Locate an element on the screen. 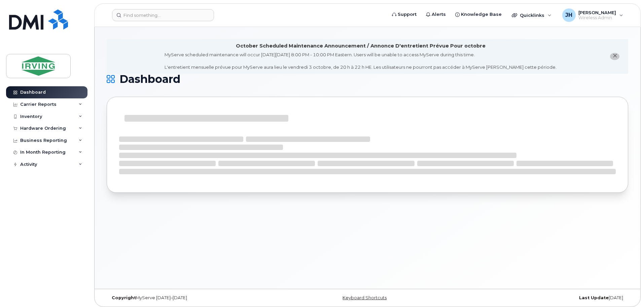  strong: Last Update is located at coordinates (594, 297).